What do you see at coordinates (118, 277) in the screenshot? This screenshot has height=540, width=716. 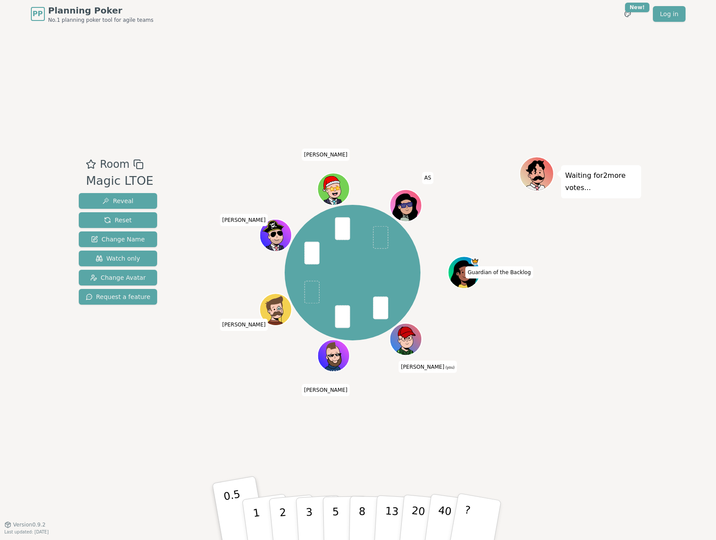 I see `button: Change Avatar` at bounding box center [118, 277].